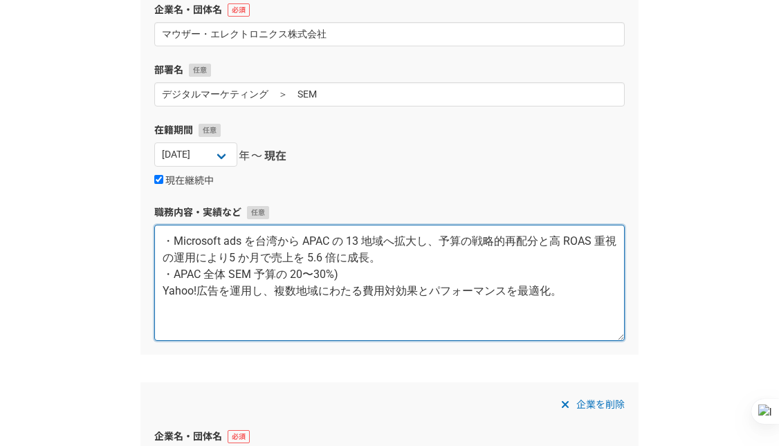  I want to click on label: 在籍期間, so click(389, 130).